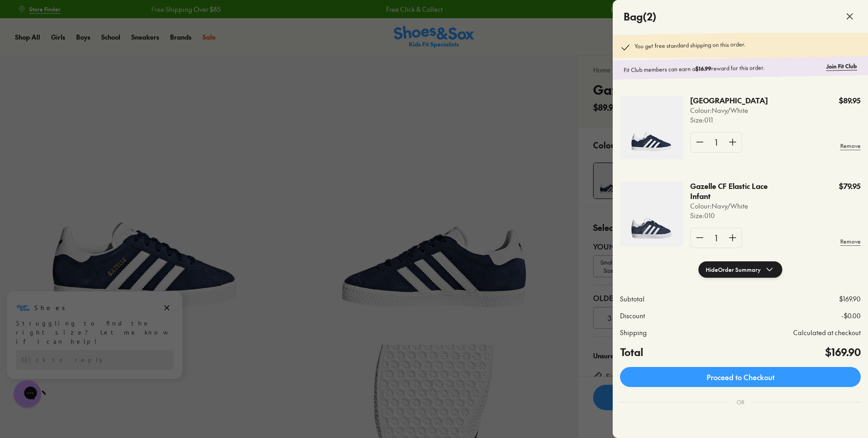 Image resolution: width=868 pixels, height=438 pixels. What do you see at coordinates (842, 66) in the screenshot?
I see `a: Join Fit Club` at bounding box center [842, 66].